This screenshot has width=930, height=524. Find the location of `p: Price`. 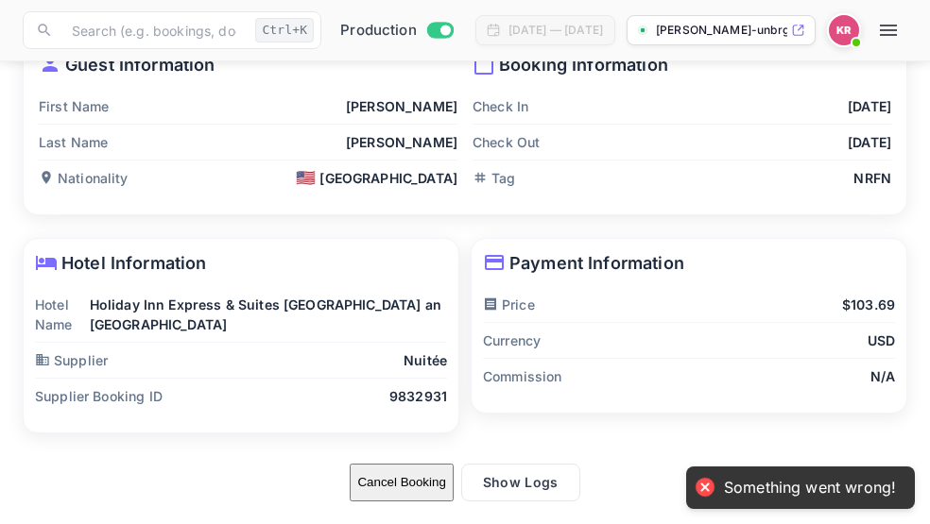

p: Price is located at coordinates (508, 304).